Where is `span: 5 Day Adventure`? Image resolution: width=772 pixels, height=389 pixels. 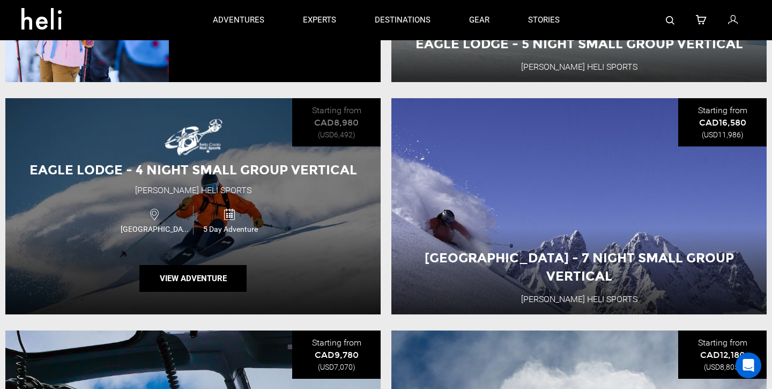
span: 5 Day Adventure is located at coordinates (230, 229).